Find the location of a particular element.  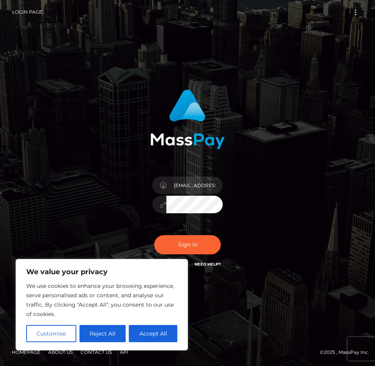

button: Toggle navigation is located at coordinates (355, 12).